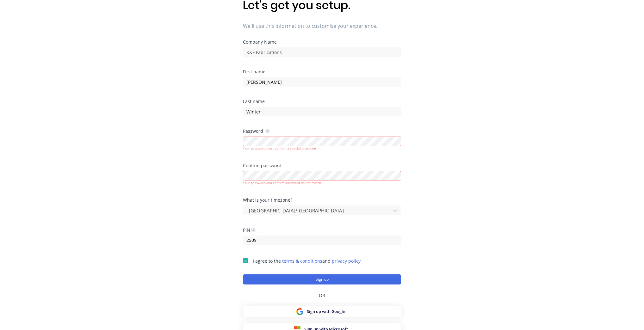 The image size is (644, 330). I want to click on span: We'll use this information to customise your experience., so click(322, 26).